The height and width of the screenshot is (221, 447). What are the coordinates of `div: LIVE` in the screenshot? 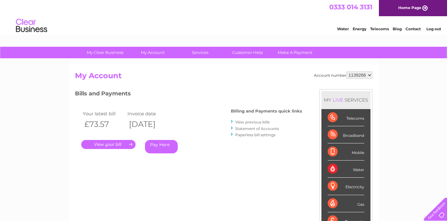 It's located at (338, 100).